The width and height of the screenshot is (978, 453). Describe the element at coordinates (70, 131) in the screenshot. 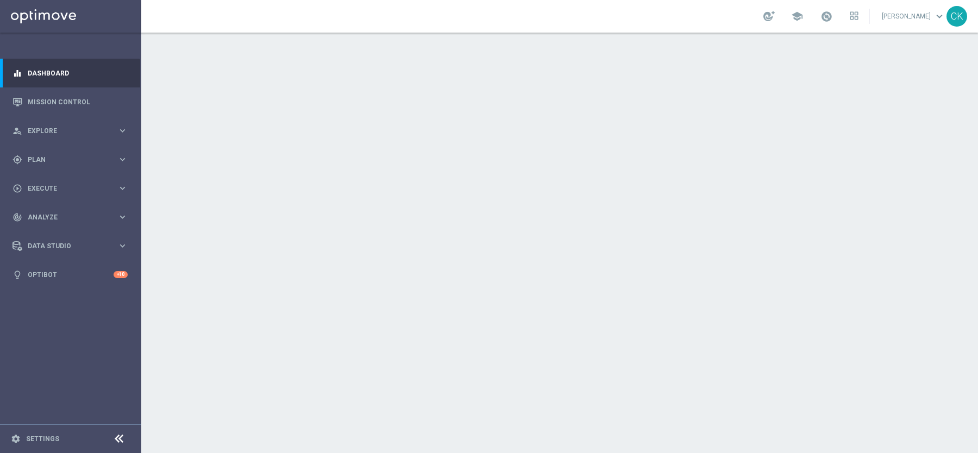

I see `button: person_search Explore keyboard_arrow_right` at that location.